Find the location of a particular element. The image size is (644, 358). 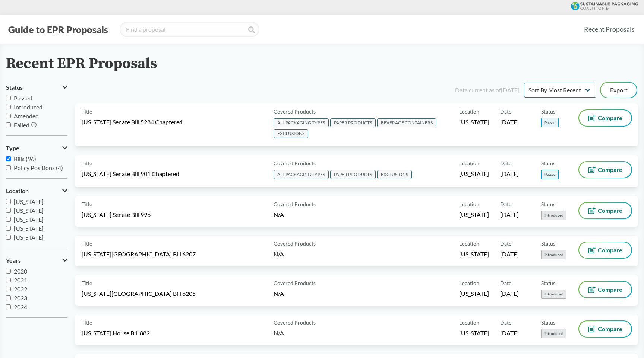

input: Failed is located at coordinates (9, 125).